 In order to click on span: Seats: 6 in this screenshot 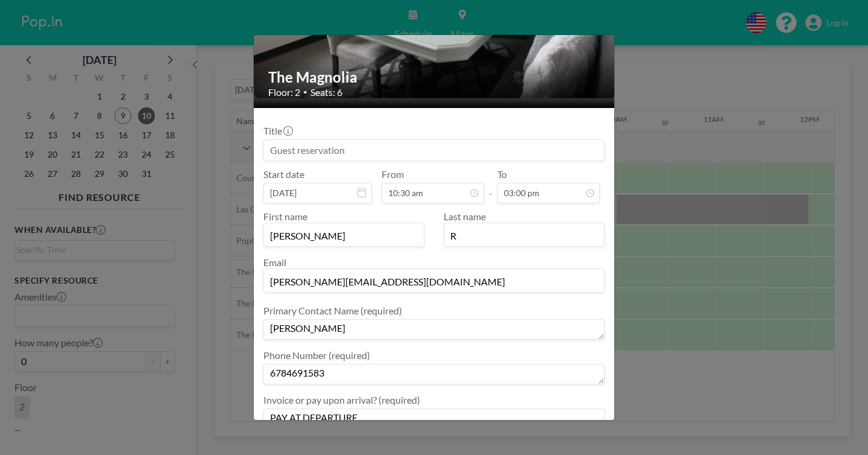, I will do `click(326, 92)`.